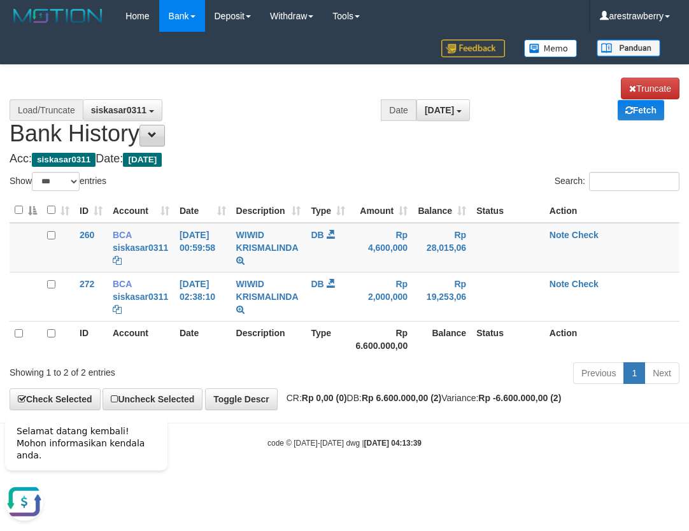  I want to click on h4: Acc: Date:, so click(344, 159).